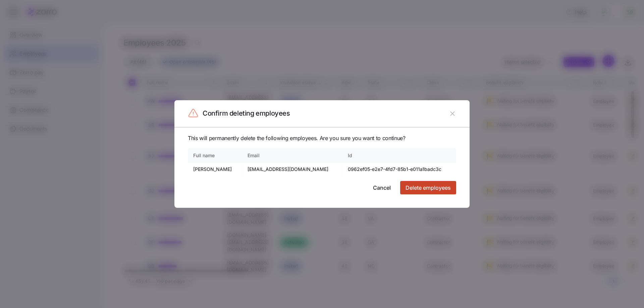  What do you see at coordinates (322, 138) in the screenshot?
I see `span: This will permanently delete the following employees. Are you sure you want to continue?` at bounding box center [322, 138].